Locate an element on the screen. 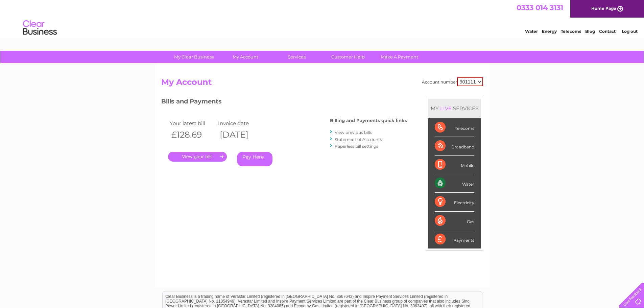  td: Your latest bill is located at coordinates (192, 123).